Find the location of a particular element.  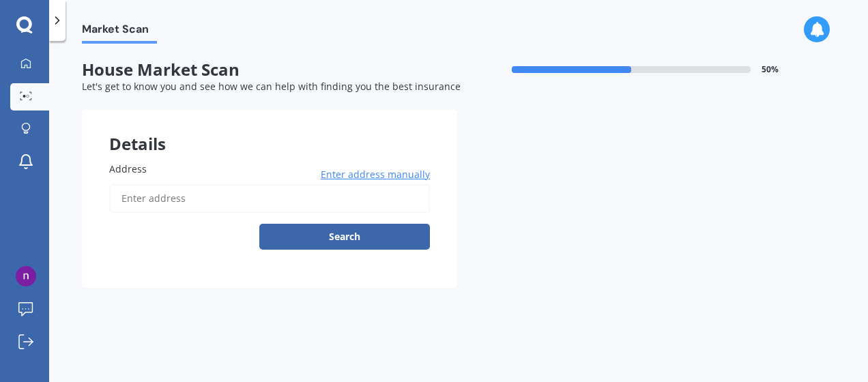

div: Details is located at coordinates (269, 130).